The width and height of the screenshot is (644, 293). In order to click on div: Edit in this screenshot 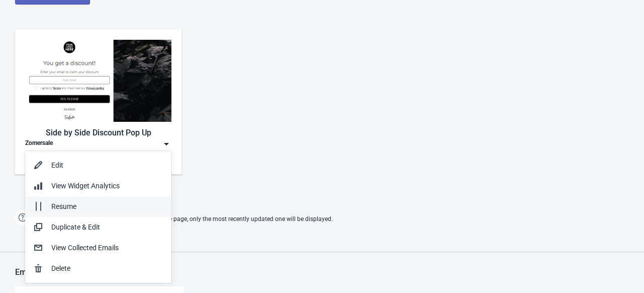, I will do `click(107, 165)`.